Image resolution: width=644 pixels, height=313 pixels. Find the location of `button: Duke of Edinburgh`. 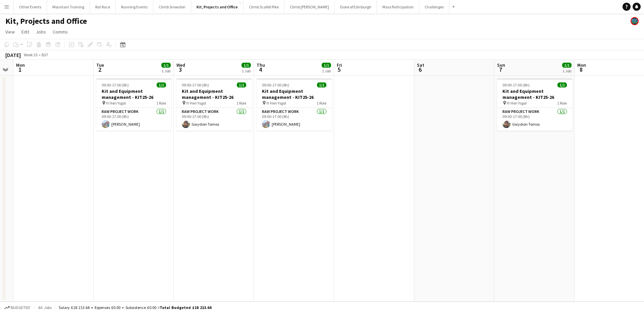

button: Duke of Edinburgh is located at coordinates (356, 6).